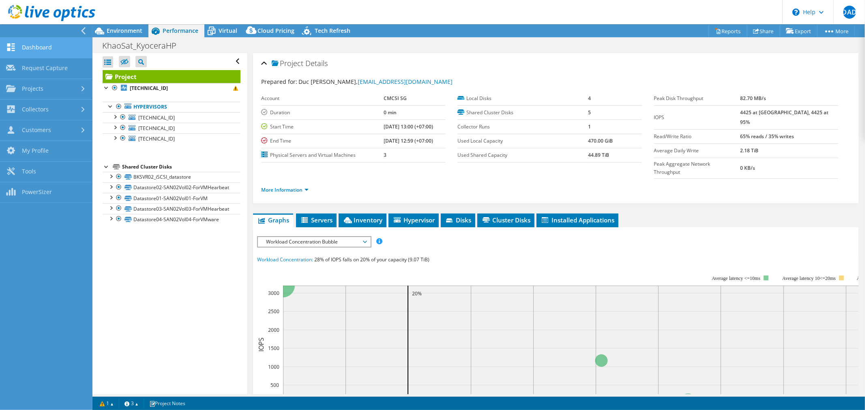  What do you see at coordinates (523, 127) in the screenshot?
I see `label: Collector Runs` at bounding box center [523, 127].